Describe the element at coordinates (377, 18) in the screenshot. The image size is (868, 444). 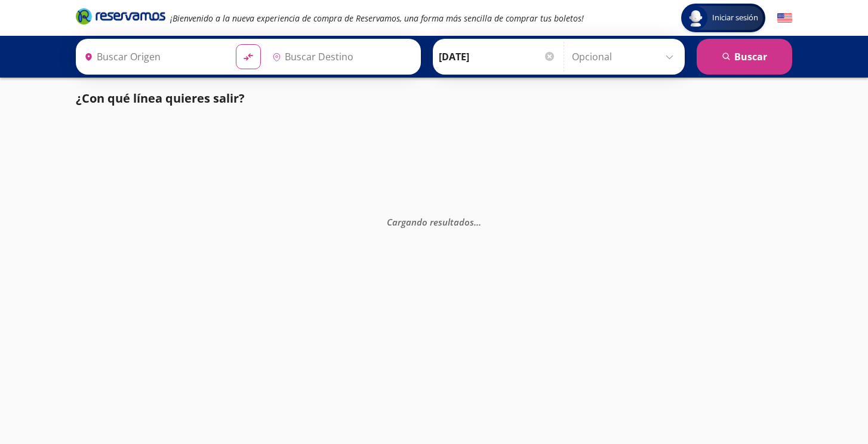
I see `em: ¡Bienvenido a la nueva experiencia de compra de Reservamos, una forma más sencilla de comprar tus...` at that location.